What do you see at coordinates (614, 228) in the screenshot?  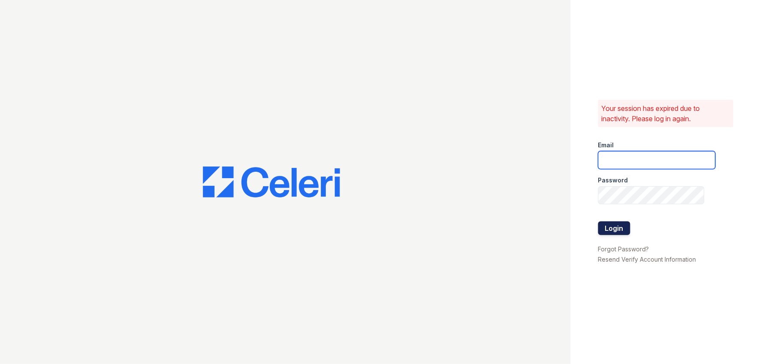 I see `button: Login` at bounding box center [614, 228].